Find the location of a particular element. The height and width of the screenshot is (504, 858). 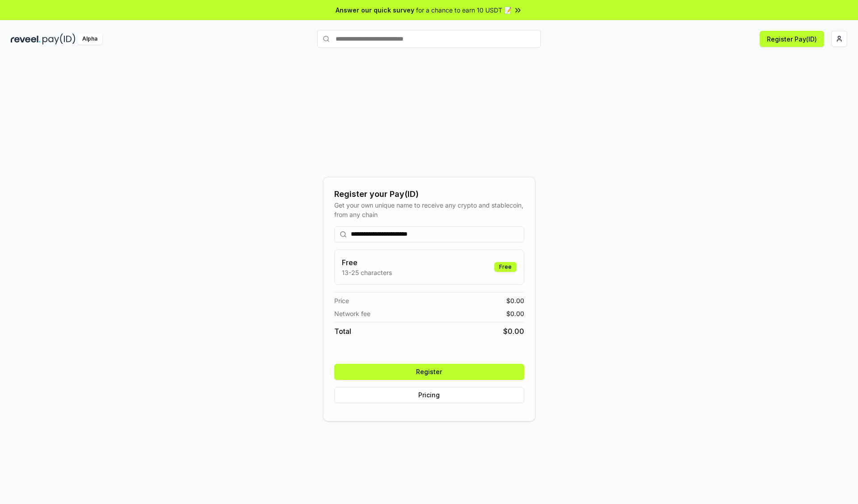

p: 13-25 characters is located at coordinates (367, 272).